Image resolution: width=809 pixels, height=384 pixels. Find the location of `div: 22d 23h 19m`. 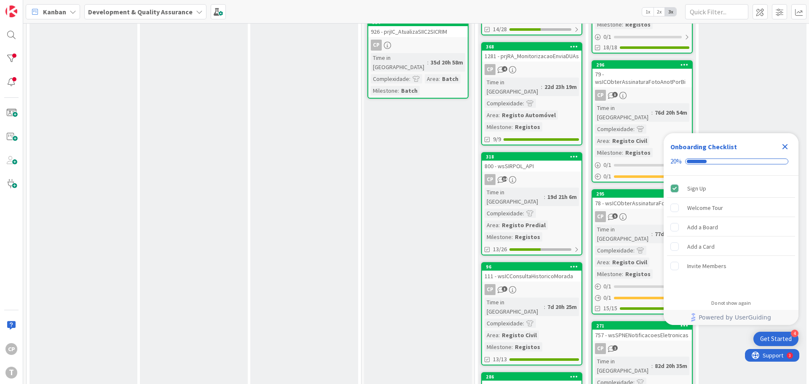

div: 22d 23h 19m is located at coordinates (560, 87).